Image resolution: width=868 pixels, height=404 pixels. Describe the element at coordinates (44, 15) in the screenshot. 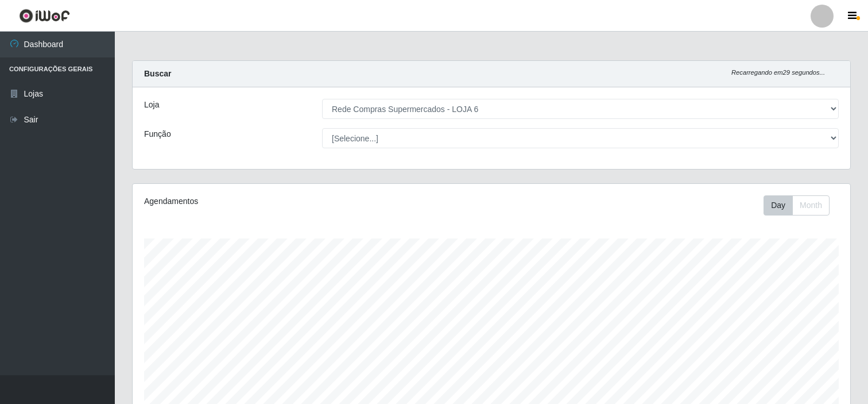

I see `img: CoreUI Logo` at that location.